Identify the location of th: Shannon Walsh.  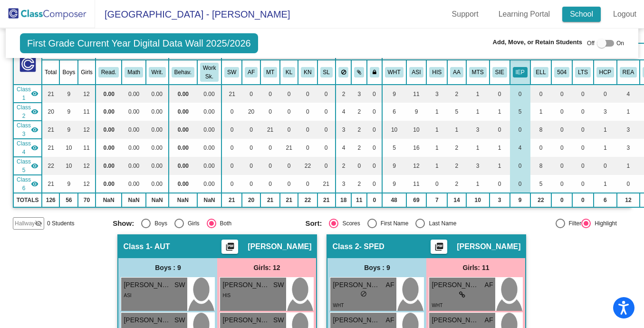
(231, 72).